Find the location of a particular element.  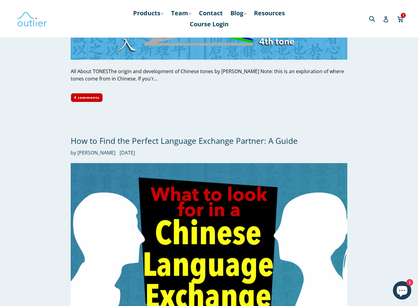

a: Contact is located at coordinates (211, 13).